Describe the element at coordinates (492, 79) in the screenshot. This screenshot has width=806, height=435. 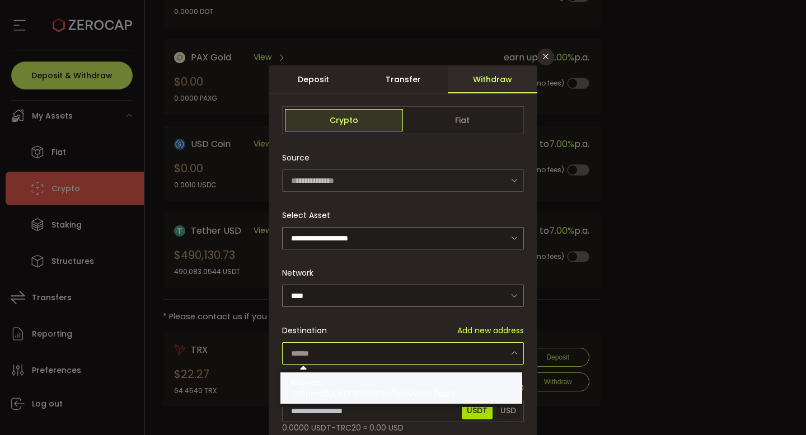
I see `div: Withdraw` at that location.